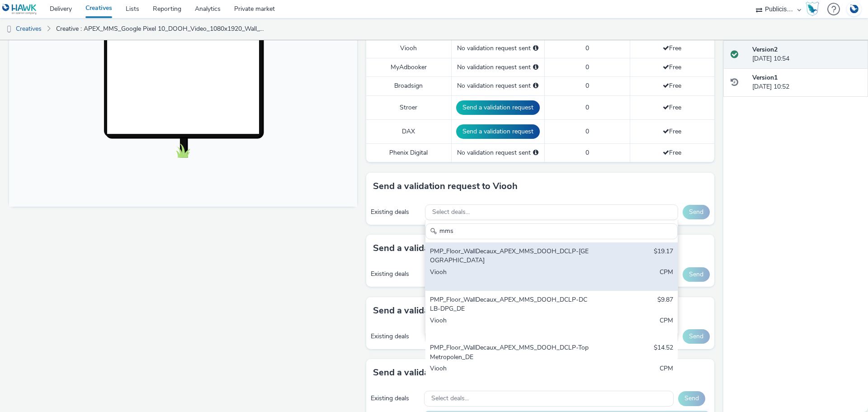 The image size is (868, 412). What do you see at coordinates (409, 107) in the screenshot?
I see `td: Stroer` at bounding box center [409, 107].